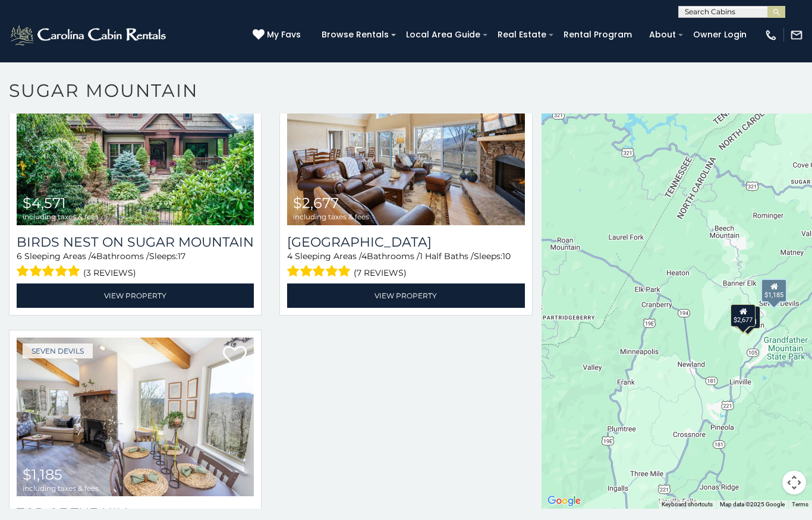 The width and height of the screenshot is (812, 520). Describe the element at coordinates (662, 34) in the screenshot. I see `a: About` at that location.